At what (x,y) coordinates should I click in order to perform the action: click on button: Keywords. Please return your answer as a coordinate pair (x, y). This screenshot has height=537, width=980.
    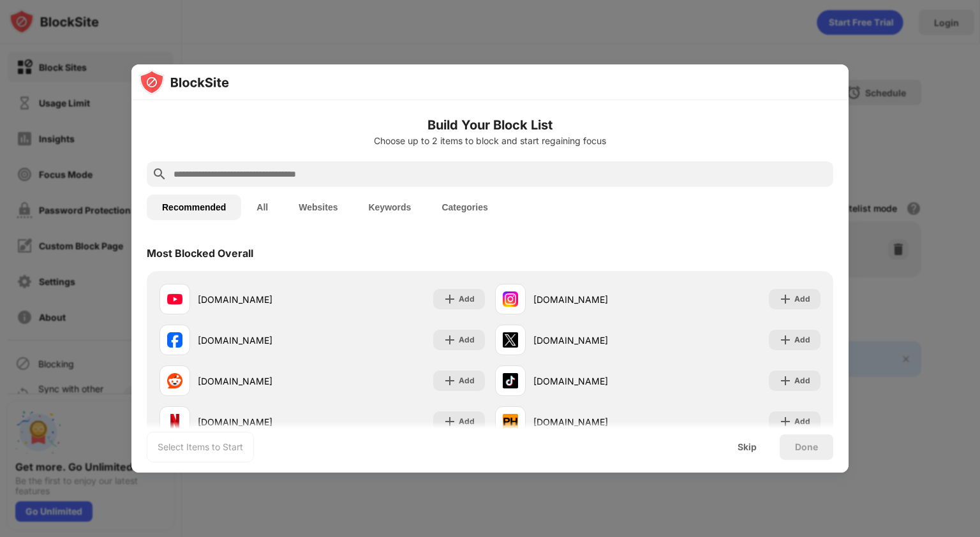
    Looking at the image, I should click on (390, 208).